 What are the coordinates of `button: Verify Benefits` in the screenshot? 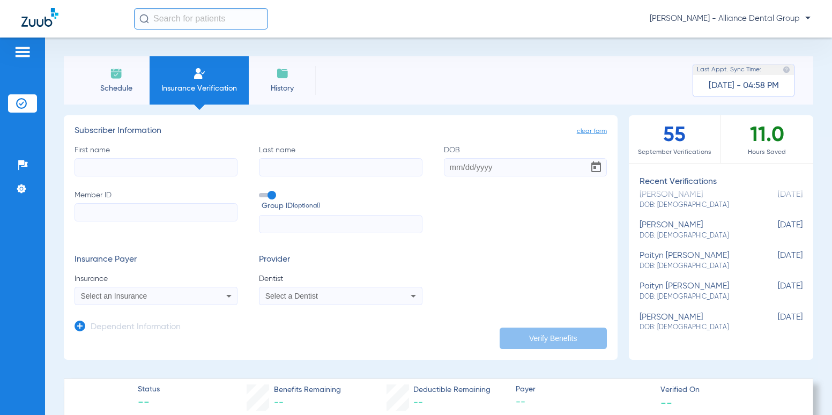 It's located at (553, 338).